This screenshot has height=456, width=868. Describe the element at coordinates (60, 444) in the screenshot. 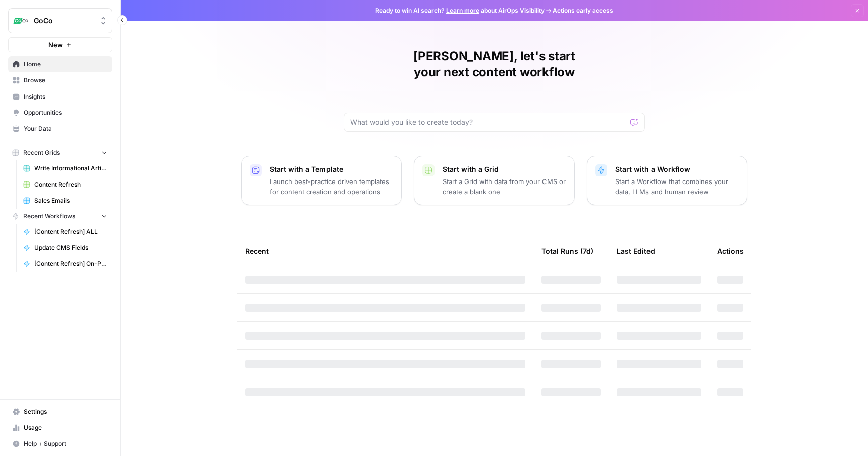

I see `button: Help + Support` at that location.